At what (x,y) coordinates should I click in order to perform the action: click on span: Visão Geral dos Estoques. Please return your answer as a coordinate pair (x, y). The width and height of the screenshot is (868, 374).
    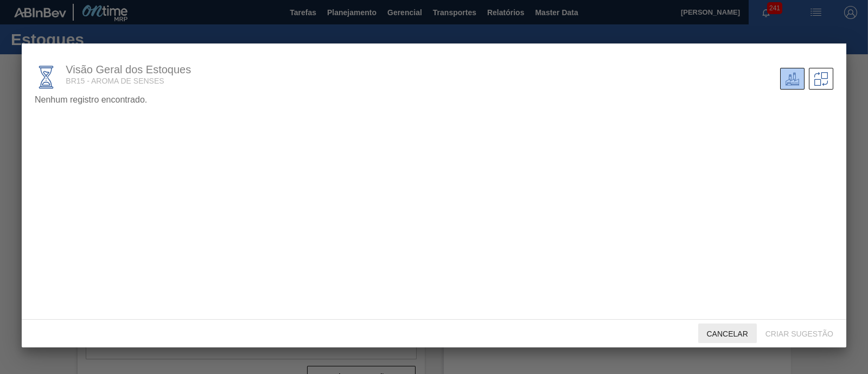
    Looking at the image, I should click on (128, 70).